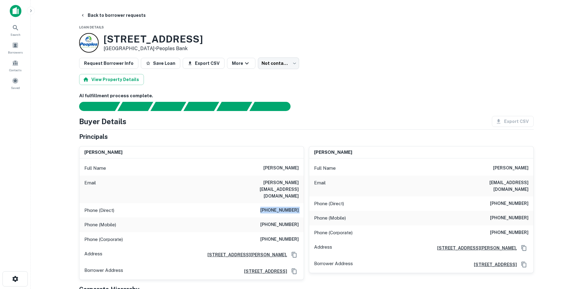  I want to click on button: Export CSV, so click(203, 63).